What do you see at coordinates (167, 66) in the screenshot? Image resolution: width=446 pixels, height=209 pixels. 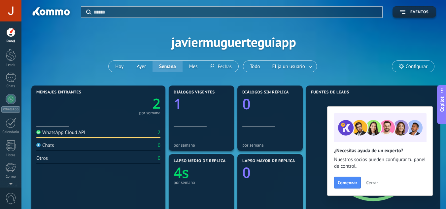 I see `button: Semana` at bounding box center [167, 66].